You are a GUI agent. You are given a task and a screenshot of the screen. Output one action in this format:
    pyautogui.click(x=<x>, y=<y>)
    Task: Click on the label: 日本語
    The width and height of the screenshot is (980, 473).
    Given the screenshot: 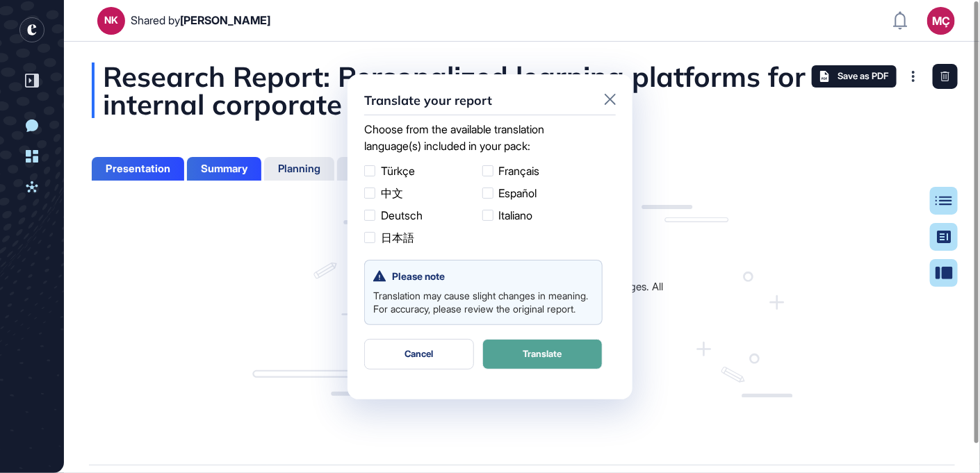 What is the action you would take?
    pyautogui.click(x=420, y=238)
    